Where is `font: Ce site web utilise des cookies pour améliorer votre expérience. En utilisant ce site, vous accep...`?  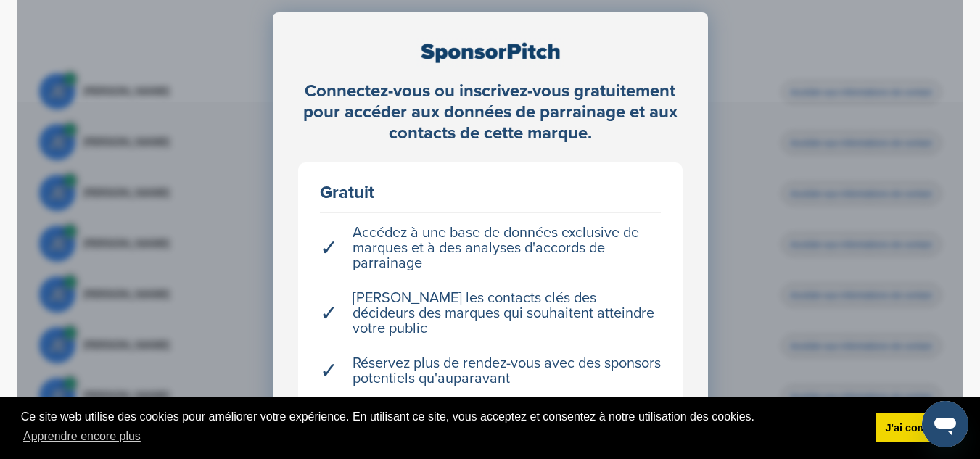 font: Ce site web utilise des cookies pour améliorer votre expérience. En utilisant ce site, vous accep... is located at coordinates (387, 416).